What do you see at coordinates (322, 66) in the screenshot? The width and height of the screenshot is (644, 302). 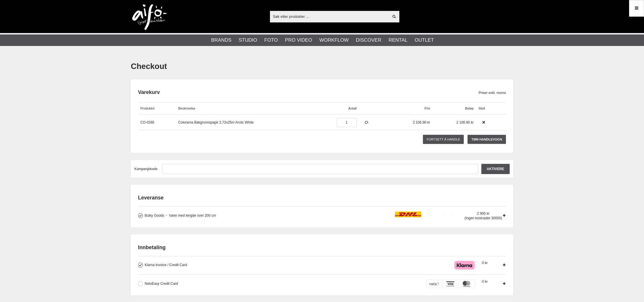 I see `h1: Checkout` at bounding box center [322, 66].